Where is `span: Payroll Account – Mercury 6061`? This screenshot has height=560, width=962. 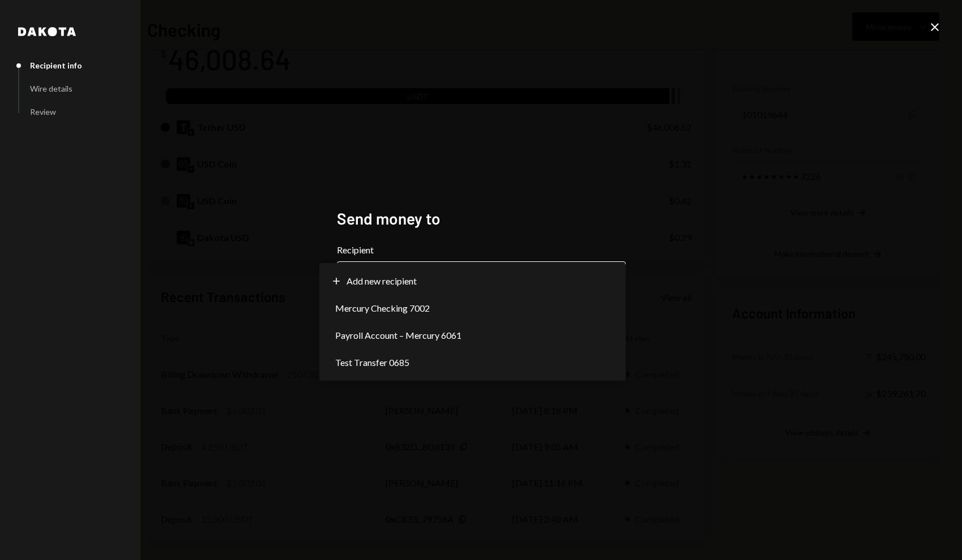 span: Payroll Account – Mercury 6061 is located at coordinates (398, 335).